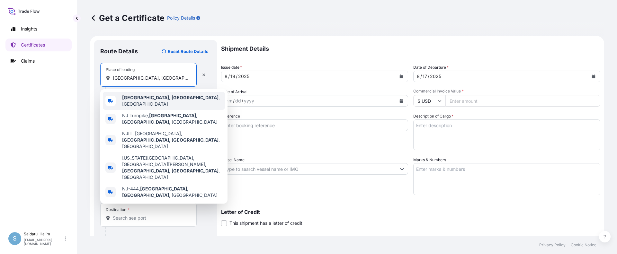  I want to click on span: This shipment has a letter of credit, so click(266, 223).